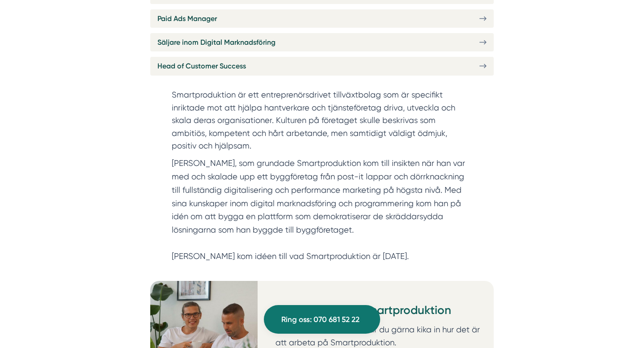 The width and height of the screenshot is (644, 348). I want to click on span: Ring oss: 070 681 52 22, so click(320, 319).